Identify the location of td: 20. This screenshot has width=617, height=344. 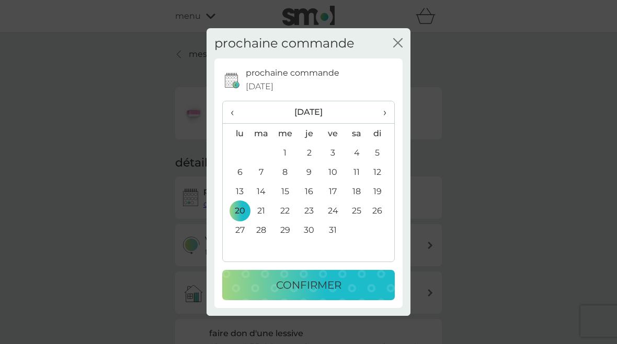
(236, 211).